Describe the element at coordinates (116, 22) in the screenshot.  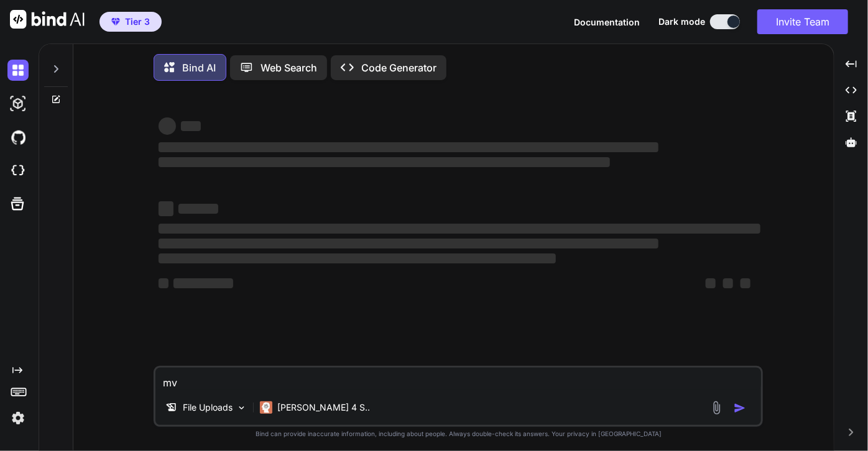
I see `img: premium` at that location.